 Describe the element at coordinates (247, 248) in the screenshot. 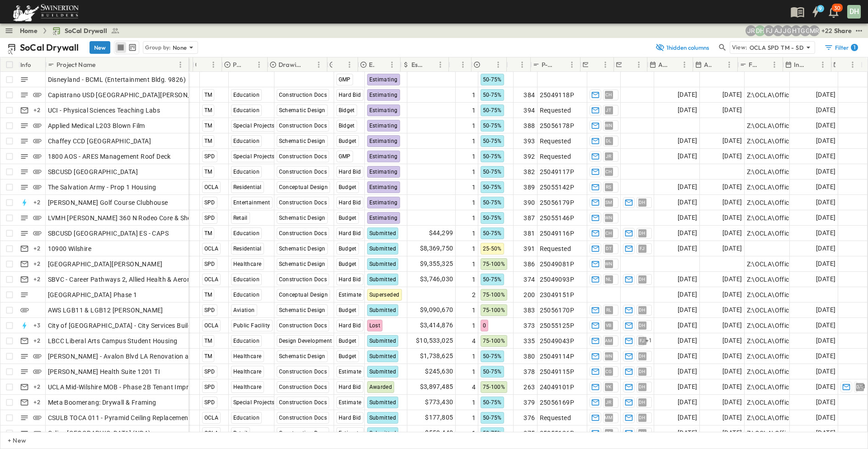

I see `span: Residential` at that location.